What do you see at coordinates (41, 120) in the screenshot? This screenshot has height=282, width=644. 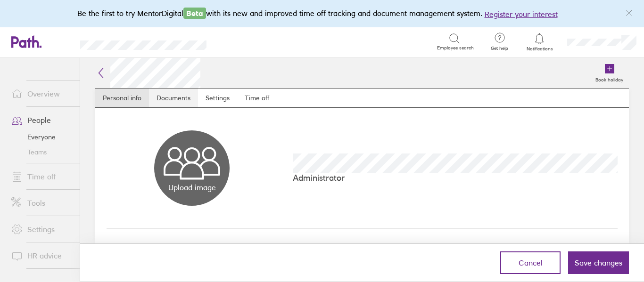 I see `a: People` at bounding box center [41, 120].